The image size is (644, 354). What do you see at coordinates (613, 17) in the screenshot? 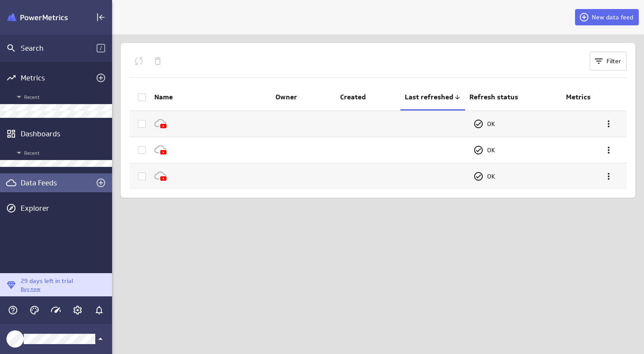
I see `span: New data feed` at bounding box center [613, 17].